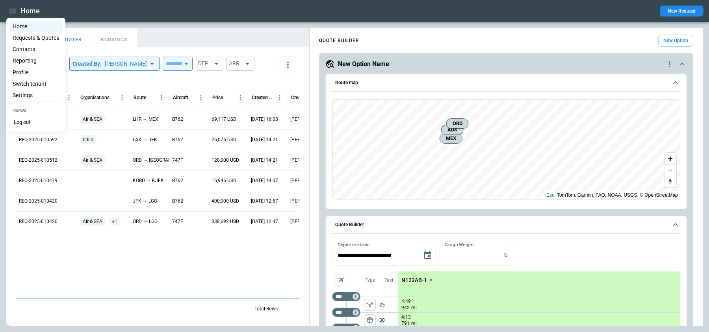  I want to click on a: Requests & Quotes, so click(36, 38).